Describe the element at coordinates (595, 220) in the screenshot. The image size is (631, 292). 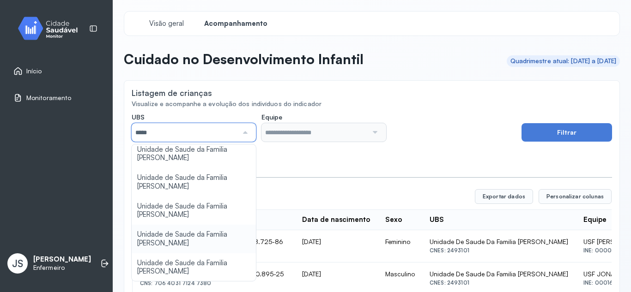
I see `div: Equipe` at that location.